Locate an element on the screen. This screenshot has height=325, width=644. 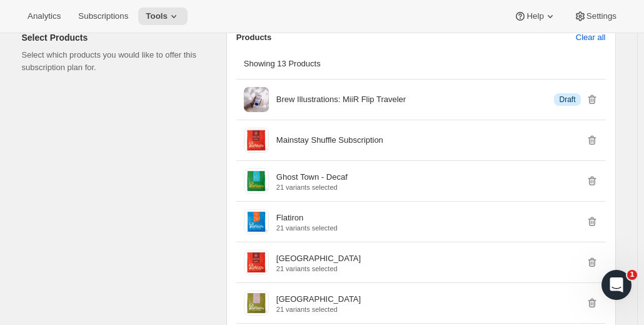
span: Analytics is located at coordinates (44, 16).